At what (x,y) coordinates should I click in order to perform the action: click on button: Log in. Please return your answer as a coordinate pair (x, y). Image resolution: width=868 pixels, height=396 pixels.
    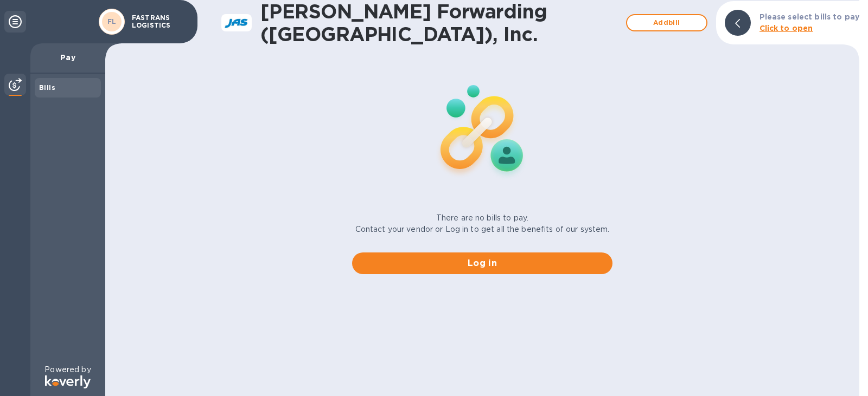
    Looking at the image, I should click on (483, 264).